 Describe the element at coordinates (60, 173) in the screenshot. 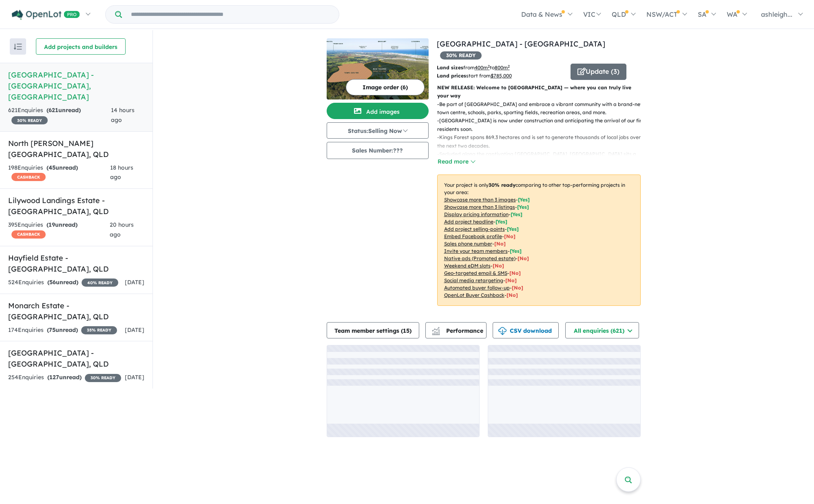

I see `div: 198 Enquir ies` at that location.